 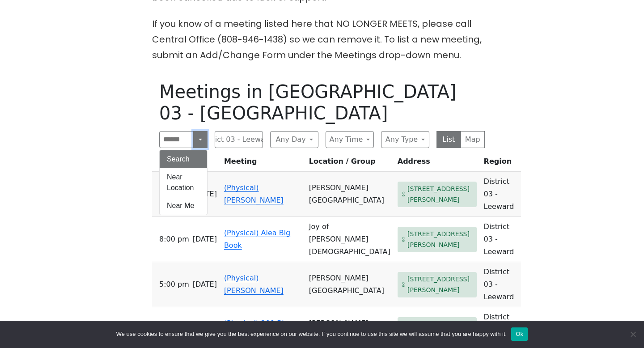 I want to click on button: District 03 - Leeward, so click(x=239, y=140).